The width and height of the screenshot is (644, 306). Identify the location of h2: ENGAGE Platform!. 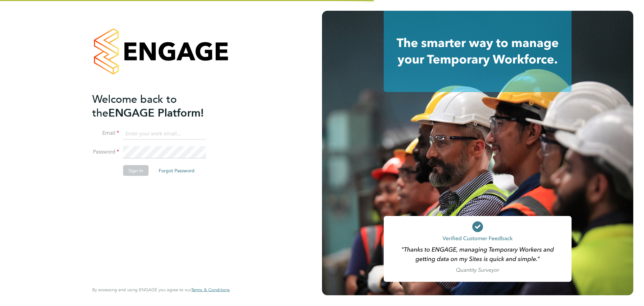
(158, 106).